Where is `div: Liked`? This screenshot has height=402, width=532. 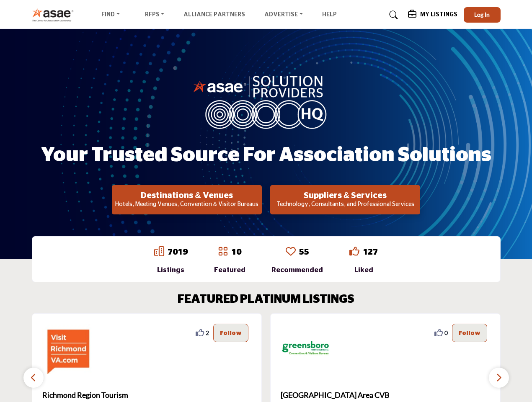 div: Liked is located at coordinates (364, 270).